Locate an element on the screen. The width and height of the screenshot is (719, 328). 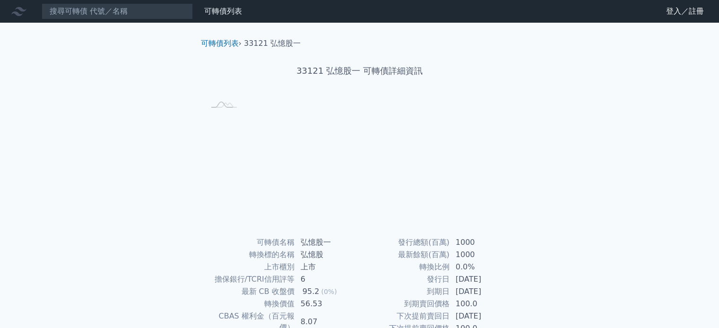
td: 下次提前賣回日 is located at coordinates (405, 316).